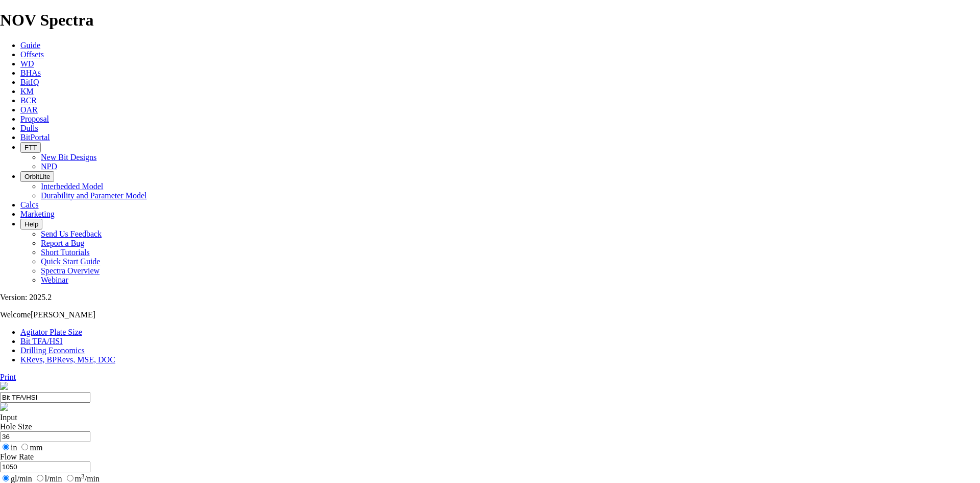 The height and width of the screenshot is (483, 980). I want to click on a: KRevs, BPRevs, MSE, DOC, so click(68, 359).